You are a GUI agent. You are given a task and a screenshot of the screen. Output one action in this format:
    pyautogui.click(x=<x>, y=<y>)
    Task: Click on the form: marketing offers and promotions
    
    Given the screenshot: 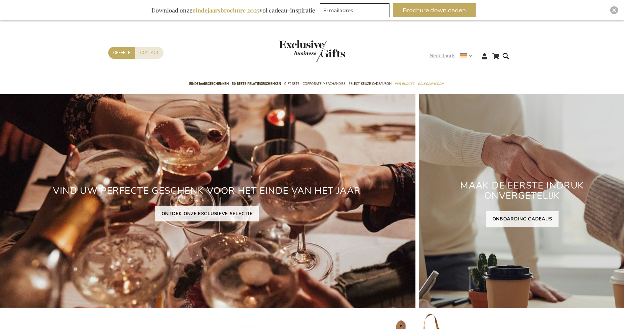 What is the action you would take?
    pyautogui.click(x=356, y=11)
    